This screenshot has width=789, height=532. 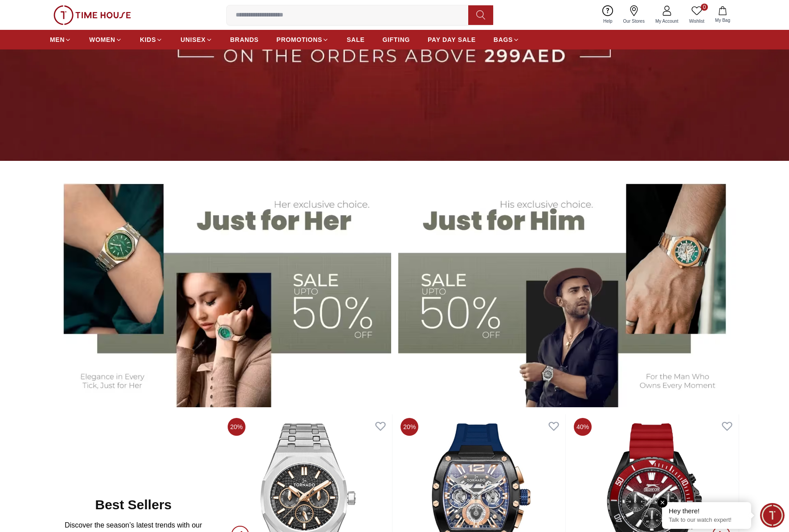 What do you see at coordinates (634, 21) in the screenshot?
I see `span: Our Stores` at bounding box center [634, 21].